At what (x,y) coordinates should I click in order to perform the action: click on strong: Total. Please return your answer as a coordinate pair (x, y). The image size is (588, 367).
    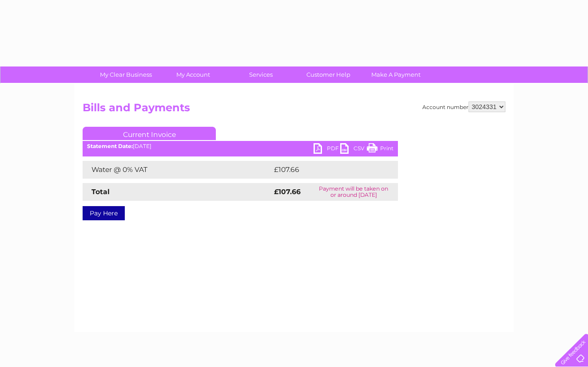
    Looking at the image, I should click on (100, 192).